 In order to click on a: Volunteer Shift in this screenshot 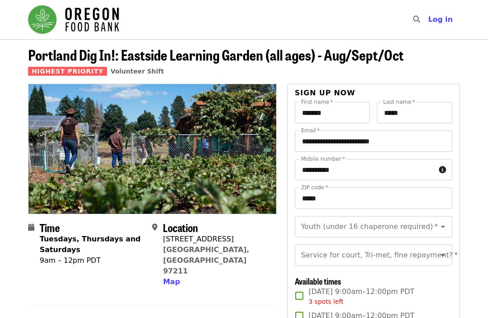, I will do `click(137, 71)`.